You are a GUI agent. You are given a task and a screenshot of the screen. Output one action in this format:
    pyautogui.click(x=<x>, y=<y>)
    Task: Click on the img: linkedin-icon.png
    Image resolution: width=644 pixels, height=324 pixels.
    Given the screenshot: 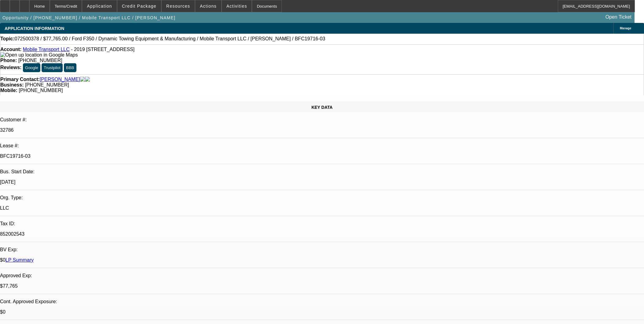 What is the action you would take?
    pyautogui.click(x=87, y=79)
    